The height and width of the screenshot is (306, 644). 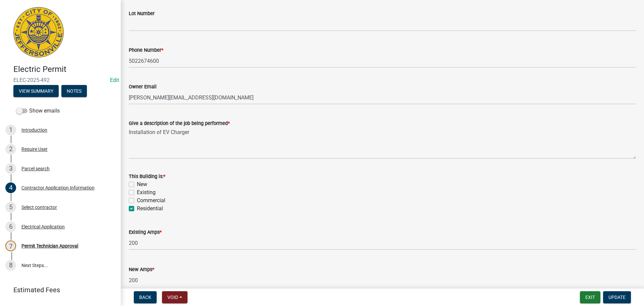 I want to click on div: 3, so click(x=10, y=169).